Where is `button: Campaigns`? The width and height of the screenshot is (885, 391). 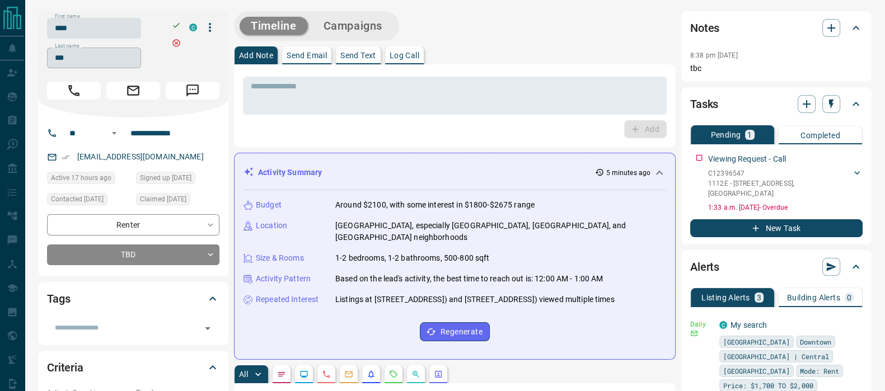 button: Campaigns is located at coordinates (353, 26).